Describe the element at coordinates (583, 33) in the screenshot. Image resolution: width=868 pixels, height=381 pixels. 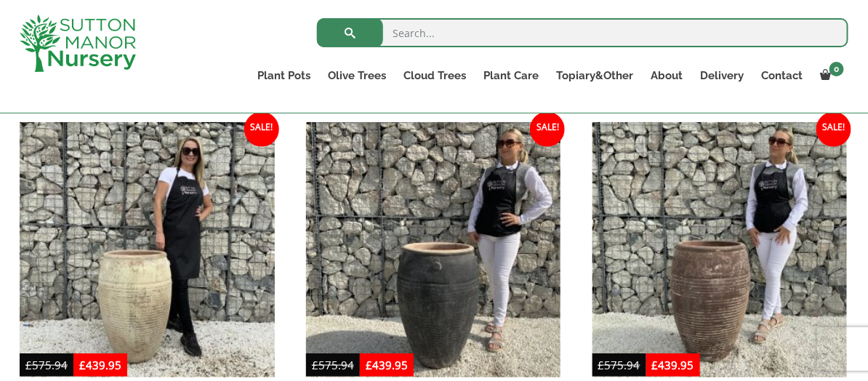
I see `input: Search...` at that location.